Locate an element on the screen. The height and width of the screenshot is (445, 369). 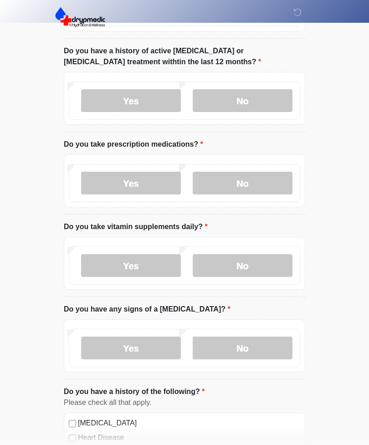
label: Heart Disease is located at coordinates (189, 438).